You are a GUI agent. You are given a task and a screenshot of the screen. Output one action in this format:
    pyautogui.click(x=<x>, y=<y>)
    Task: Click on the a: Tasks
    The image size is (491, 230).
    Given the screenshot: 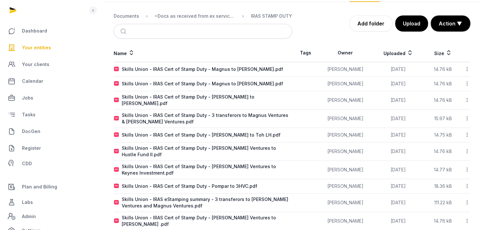 What is the action you would take?
    pyautogui.click(x=46, y=115)
    